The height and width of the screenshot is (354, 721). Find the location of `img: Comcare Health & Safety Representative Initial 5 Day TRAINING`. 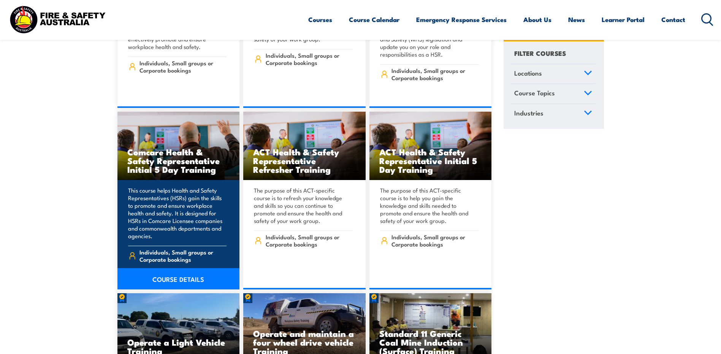

img: Comcare Health & Safety Representative Initial 5 Day TRAINING is located at coordinates (179, 146).